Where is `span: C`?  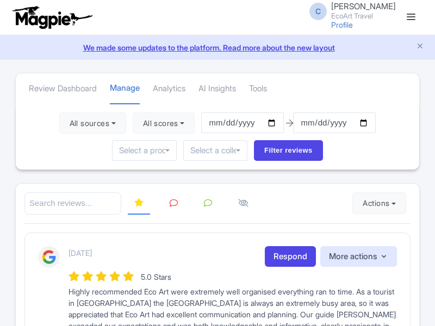
span: C is located at coordinates (318, 11).